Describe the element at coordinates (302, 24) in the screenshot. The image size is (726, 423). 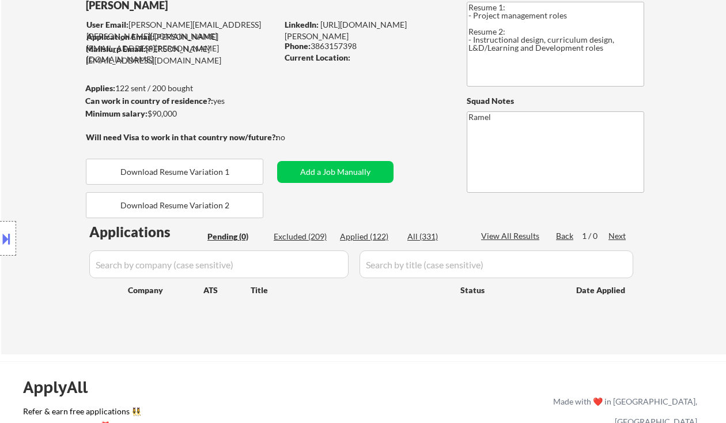
I see `strong: LinkedIn:` at that location.